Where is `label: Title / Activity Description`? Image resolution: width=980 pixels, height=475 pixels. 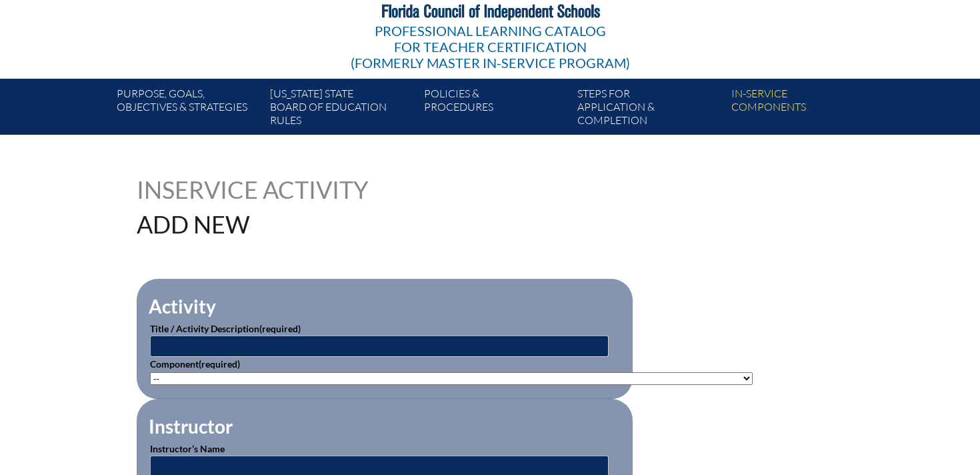
label: Title / Activity Description is located at coordinates (225, 328).